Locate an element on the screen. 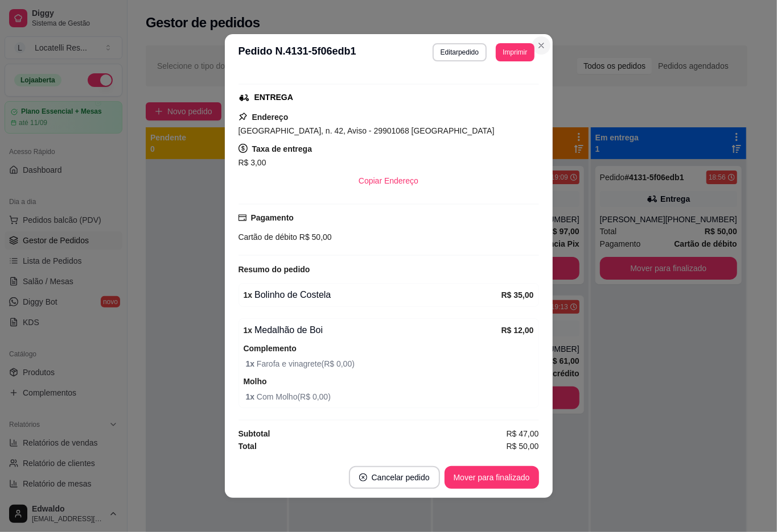 Image resolution: width=777 pixels, height=532 pixels. h3: Pedido N. 4131-5f06edb1 is located at coordinates (297, 52).